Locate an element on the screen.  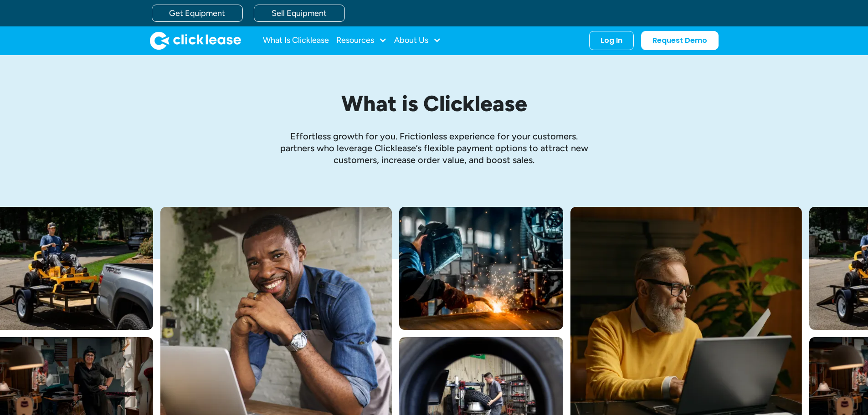
p: Effortless growth ﻿for you. Frictionless experience for your customers. partners who leverage Cli... is located at coordinates (434, 148).